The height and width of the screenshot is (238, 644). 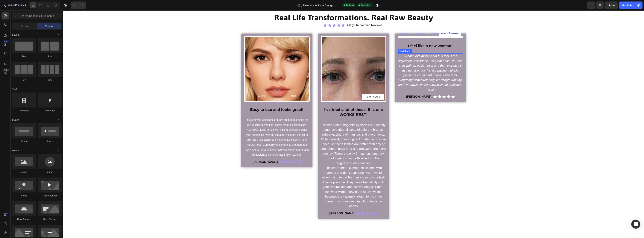 What do you see at coordinates (367, 59) in the screenshot?
I see `img: gempages_547078199557752032-dee9b4fb-c717-4e20-a3f8-ce0048c3cea5.png` at bounding box center [367, 59].